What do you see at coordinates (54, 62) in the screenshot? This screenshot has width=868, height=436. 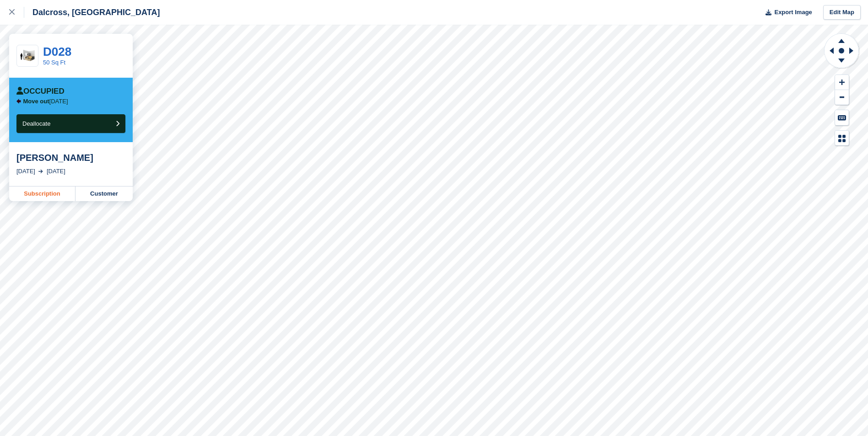 I see `a: 50 Sq Ft` at bounding box center [54, 62].